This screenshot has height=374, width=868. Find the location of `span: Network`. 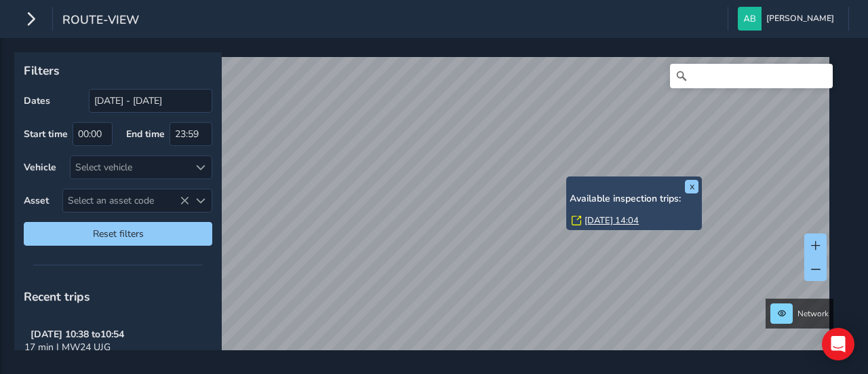

span: Network is located at coordinates (813, 313).